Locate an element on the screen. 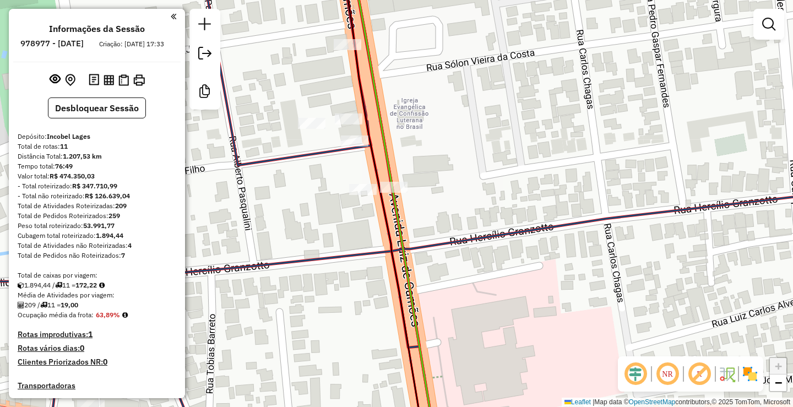 This screenshot has height=407, width=793. strong: Incobel Lages is located at coordinates (68, 136).